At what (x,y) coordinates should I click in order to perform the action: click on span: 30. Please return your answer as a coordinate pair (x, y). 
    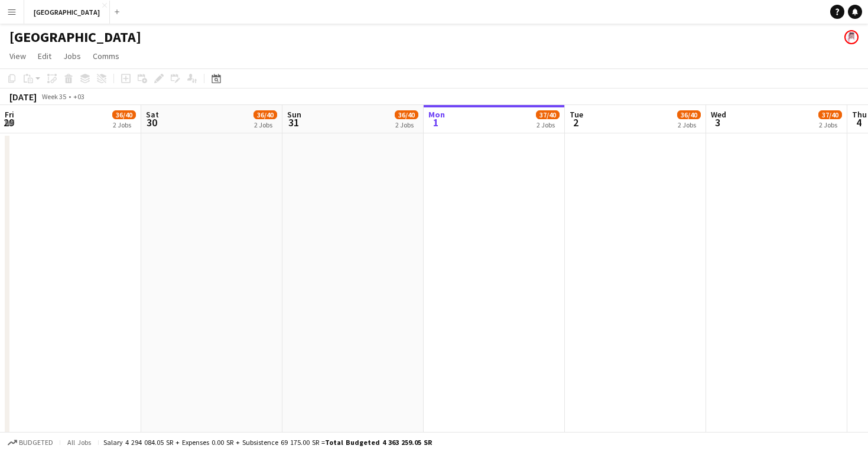
    Looking at the image, I should click on (151, 122).